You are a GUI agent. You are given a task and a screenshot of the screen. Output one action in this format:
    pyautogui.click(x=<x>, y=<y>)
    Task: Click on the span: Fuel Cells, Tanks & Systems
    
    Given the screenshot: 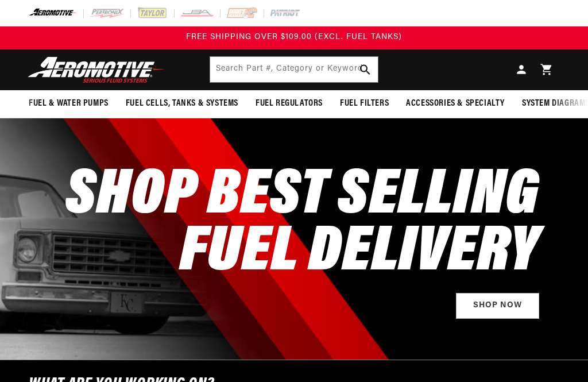 What is the action you would take?
    pyautogui.click(x=182, y=104)
    